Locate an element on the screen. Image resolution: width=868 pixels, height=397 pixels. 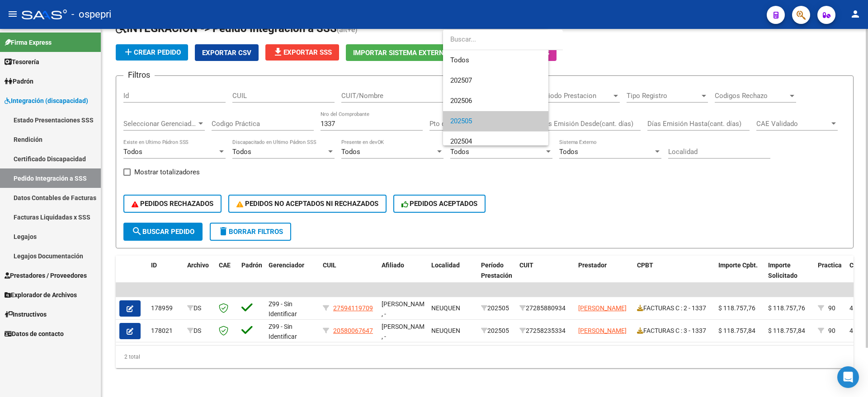
div: Open Intercom Messenger is located at coordinates (848, 377).